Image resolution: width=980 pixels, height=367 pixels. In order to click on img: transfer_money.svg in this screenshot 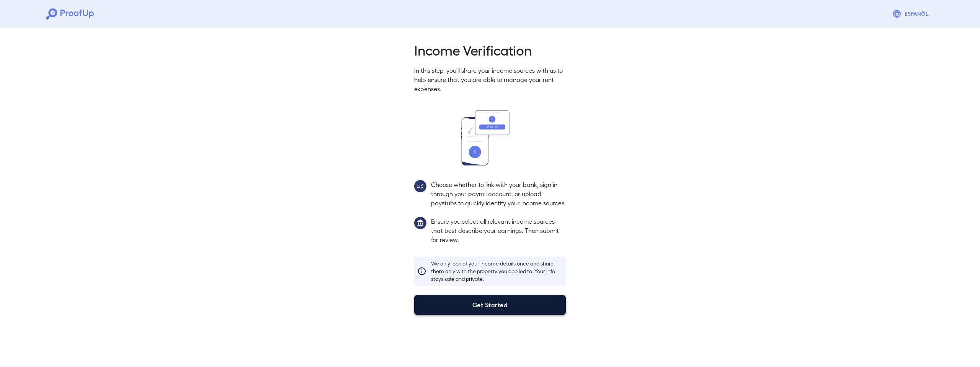, I will do `click(490, 138)`.